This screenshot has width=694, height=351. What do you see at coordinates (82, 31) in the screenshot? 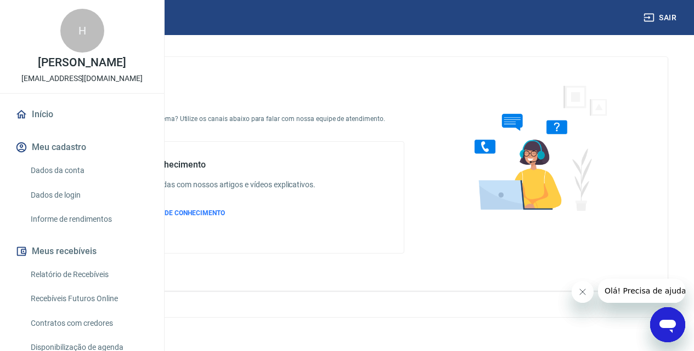
I see `div: H` at bounding box center [82, 31].